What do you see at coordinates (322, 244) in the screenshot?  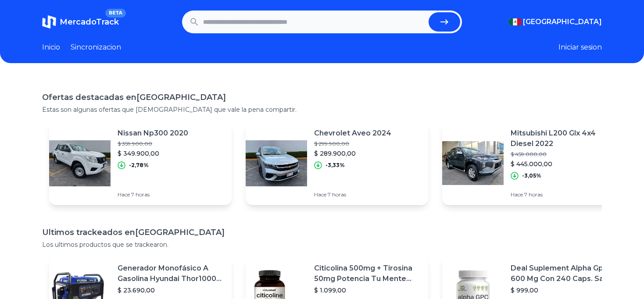 I see `p: Los ultimos productos que se trackearon.` at bounding box center [322, 244].